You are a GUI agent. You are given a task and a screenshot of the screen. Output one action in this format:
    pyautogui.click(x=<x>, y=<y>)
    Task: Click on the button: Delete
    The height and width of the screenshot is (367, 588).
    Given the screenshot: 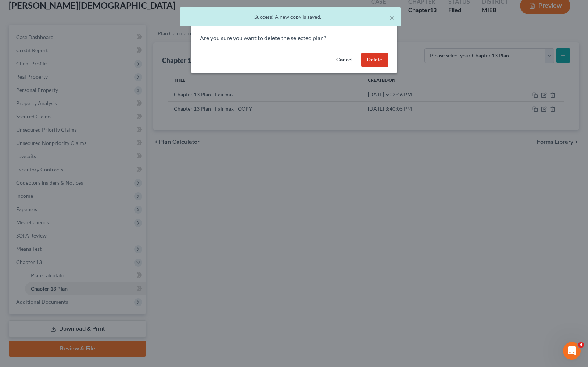 What is the action you would take?
    pyautogui.click(x=374, y=60)
    